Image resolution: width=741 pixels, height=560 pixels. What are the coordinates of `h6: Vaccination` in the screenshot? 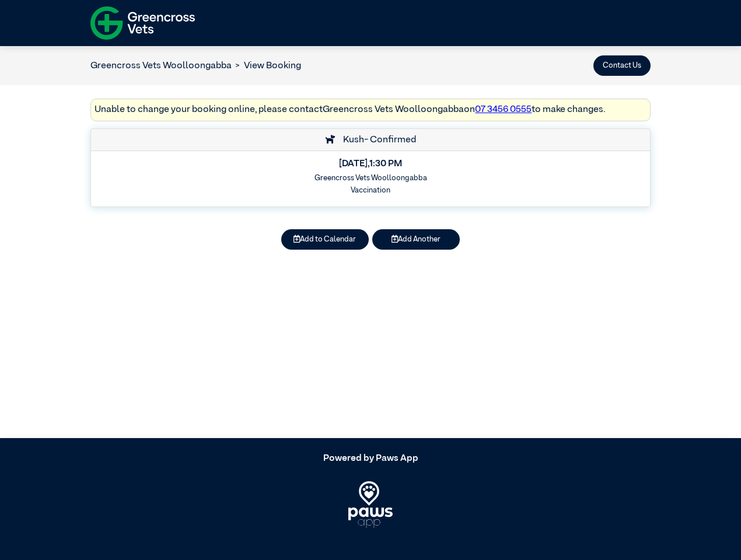 It's located at (370, 190).